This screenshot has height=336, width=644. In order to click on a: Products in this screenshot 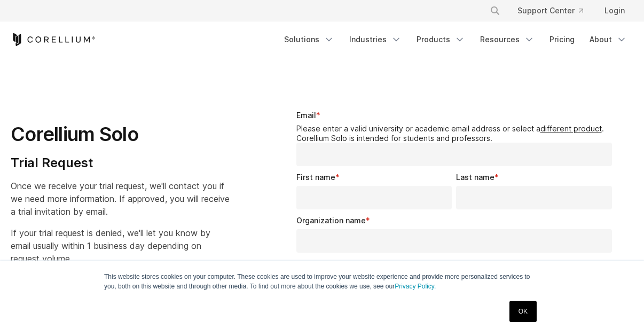, I will do `click(441, 39)`.